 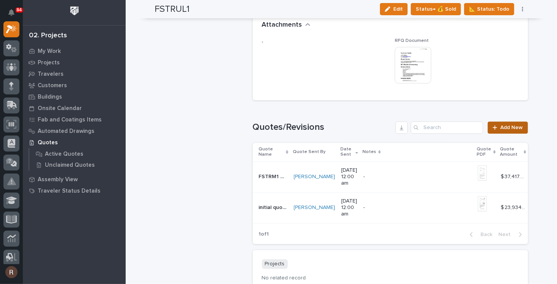 I want to click on button: Notifications, so click(x=11, y=13).